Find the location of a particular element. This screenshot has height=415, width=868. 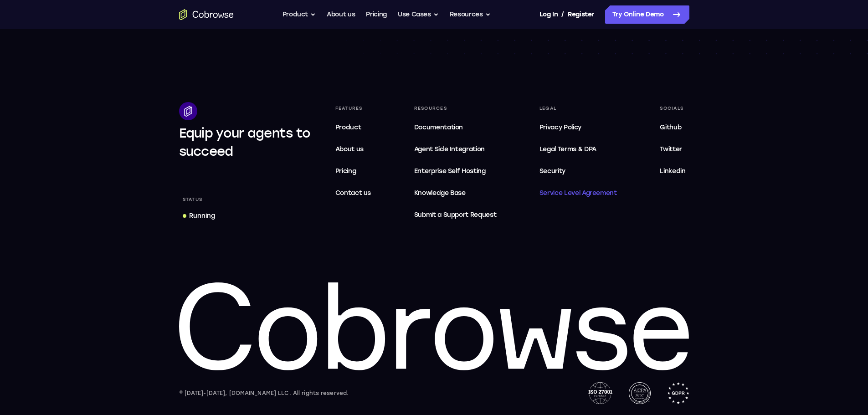

span: Service Level Agreement is located at coordinates (578, 193).